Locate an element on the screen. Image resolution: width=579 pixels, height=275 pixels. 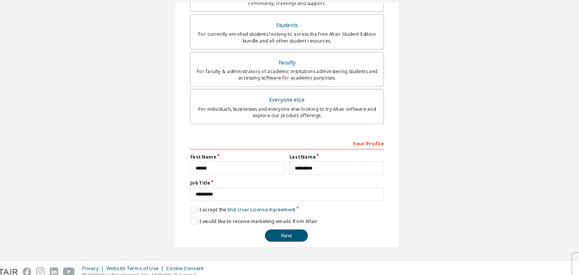
p: © 2025 Altair Engineering, Inc. All Rights Reserved. is located at coordinates (159, 267).